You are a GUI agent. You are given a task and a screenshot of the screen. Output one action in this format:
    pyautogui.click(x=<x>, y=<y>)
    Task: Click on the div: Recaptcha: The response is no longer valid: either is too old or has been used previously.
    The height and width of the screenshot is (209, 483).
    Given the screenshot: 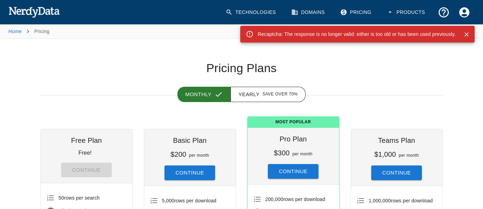 What is the action you would take?
    pyautogui.click(x=356, y=34)
    